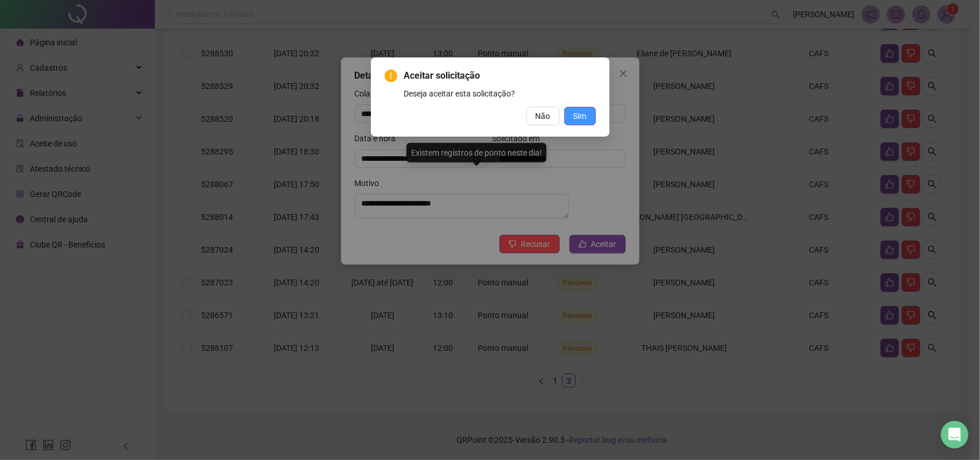  Describe the element at coordinates (580, 116) in the screenshot. I see `span: Sim` at that location.